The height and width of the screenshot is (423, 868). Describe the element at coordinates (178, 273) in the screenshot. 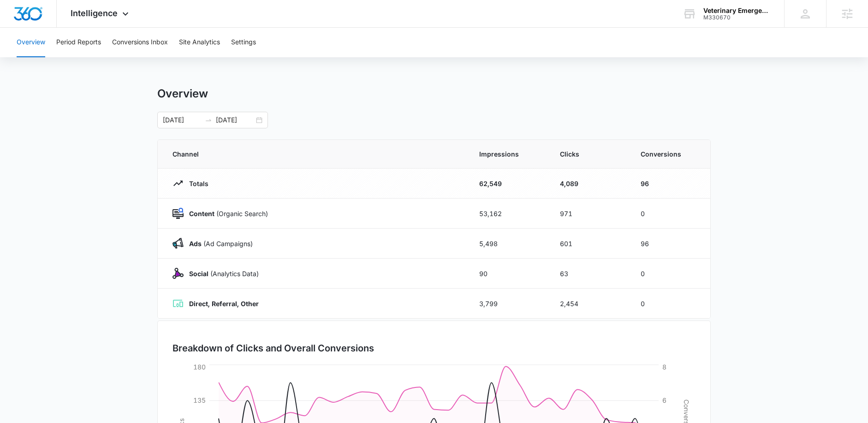

I see `img: Social` at that location.